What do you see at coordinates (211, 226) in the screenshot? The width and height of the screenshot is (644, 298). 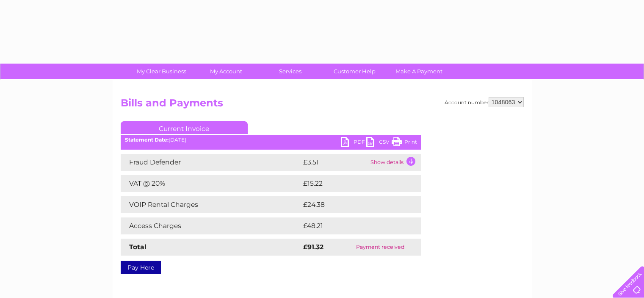 I see `td: Access Charges` at bounding box center [211, 226].